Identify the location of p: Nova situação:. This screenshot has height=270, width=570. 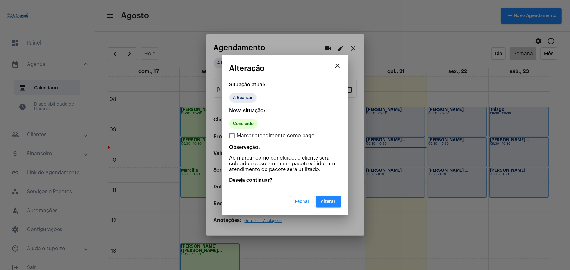
(285, 111).